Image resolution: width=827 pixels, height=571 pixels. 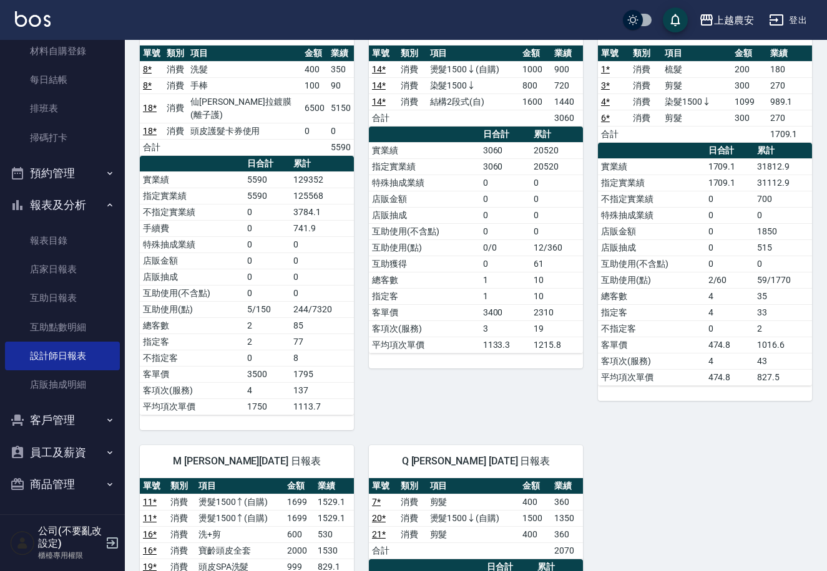 What do you see at coordinates (749, 102) in the screenshot?
I see `td: 1099` at bounding box center [749, 102].